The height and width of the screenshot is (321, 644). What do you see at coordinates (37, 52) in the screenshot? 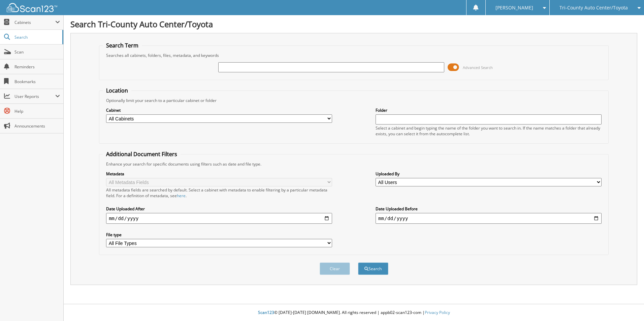
I see `span: Scan` at bounding box center [37, 52].